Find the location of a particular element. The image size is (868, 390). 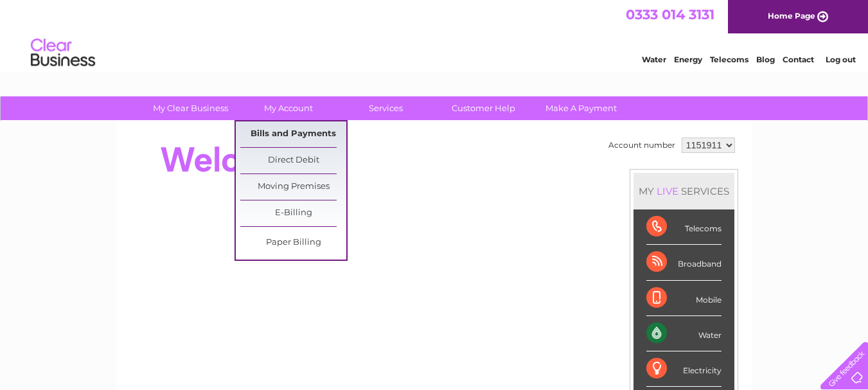

td: Account number is located at coordinates (642, 145).